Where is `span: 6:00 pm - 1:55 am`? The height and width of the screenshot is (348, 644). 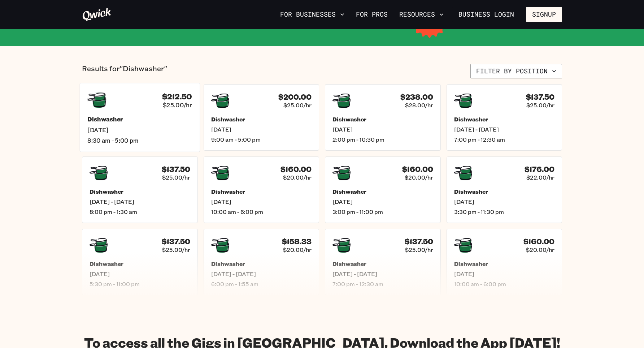 span: 6:00 pm - 1:55 am is located at coordinates (261, 284).